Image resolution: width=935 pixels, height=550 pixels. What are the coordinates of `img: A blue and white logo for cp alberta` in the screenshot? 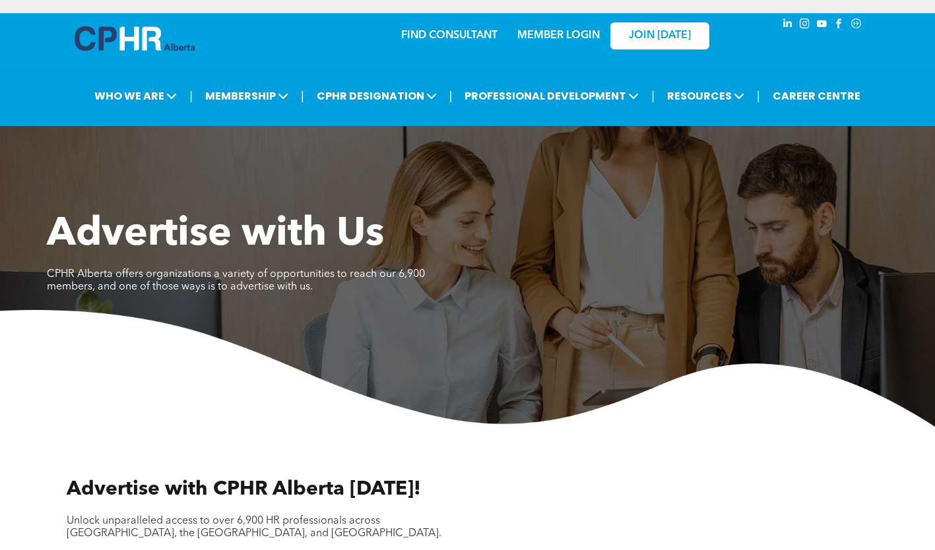 It's located at (135, 38).